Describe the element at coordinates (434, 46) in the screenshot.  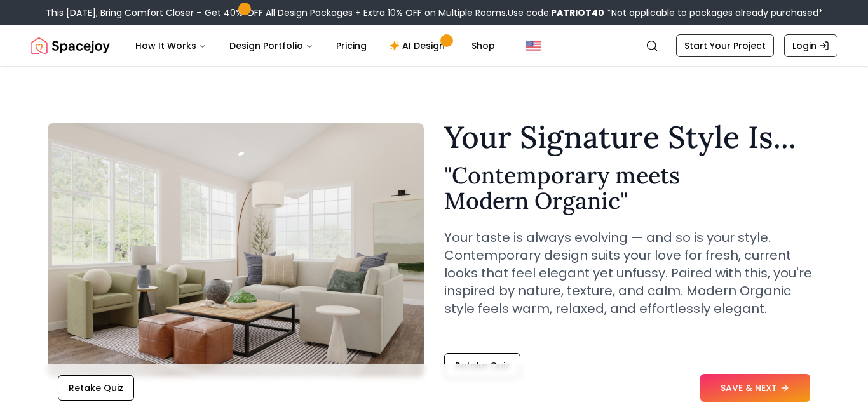
I see `nav: Global` at that location.